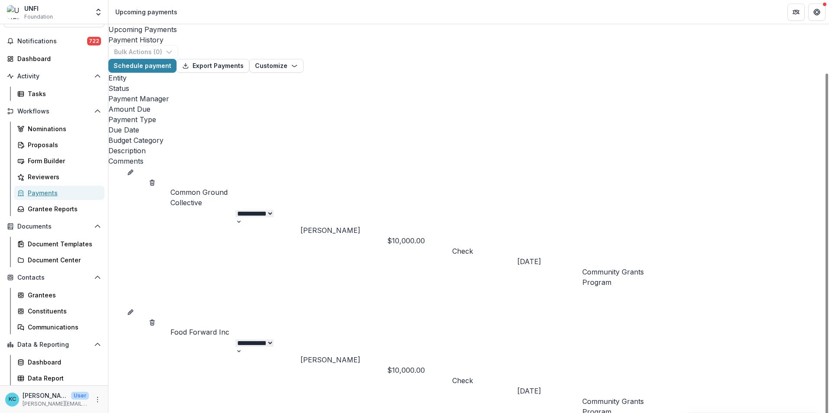 This screenshot has width=829, height=413. Describe the element at coordinates (59, 94) in the screenshot. I see `a: Tasks` at that location.